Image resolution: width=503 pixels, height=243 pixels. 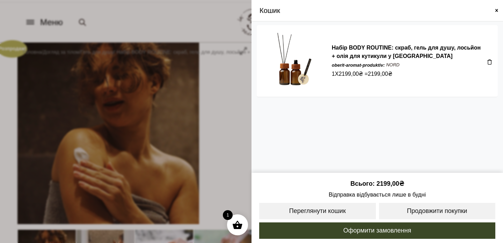 I want to click on p: NORD, so click(x=392, y=65).